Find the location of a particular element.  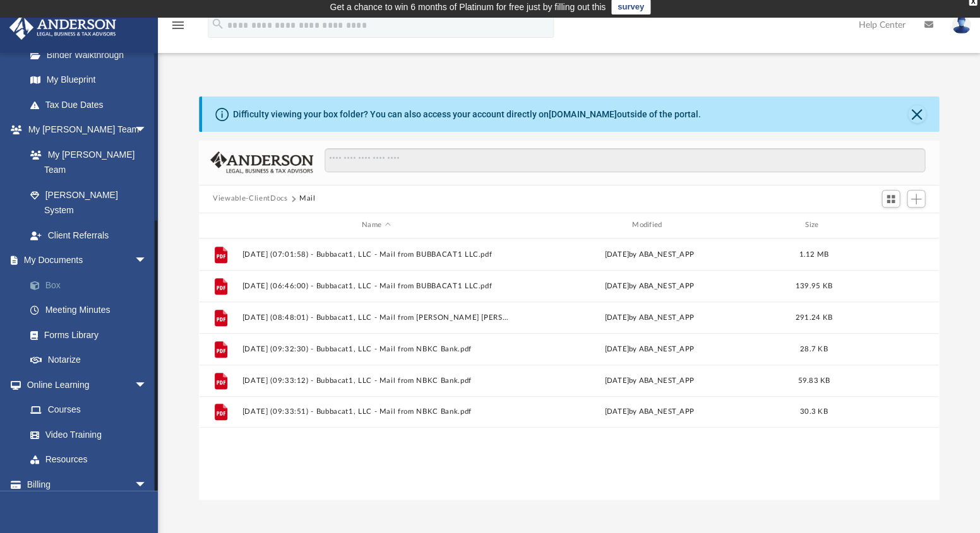

a: menu is located at coordinates (178, 29).